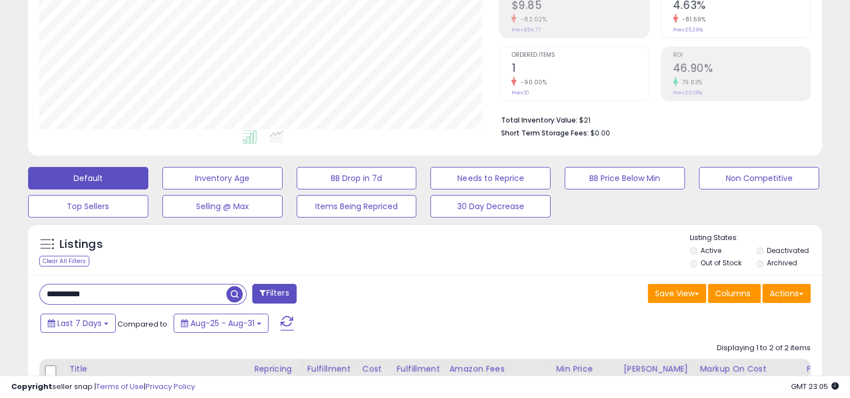 Image resolution: width=850 pixels, height=398 pixels. What do you see at coordinates (157, 368) in the screenshot?
I see `div: Title` at bounding box center [157, 368].